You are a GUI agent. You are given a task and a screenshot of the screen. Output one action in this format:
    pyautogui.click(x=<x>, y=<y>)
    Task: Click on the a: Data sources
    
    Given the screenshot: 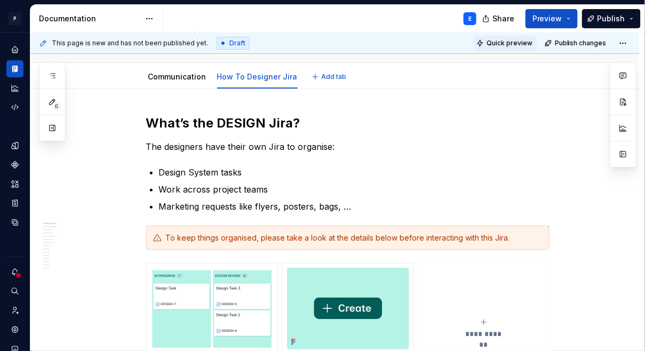 What is the action you would take?
    pyautogui.click(x=15, y=222)
    